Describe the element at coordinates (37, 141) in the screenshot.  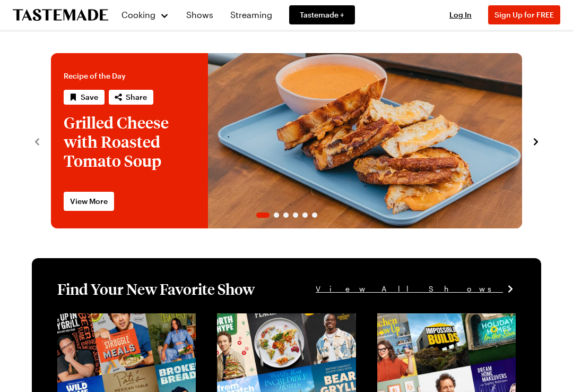
I see `button: navigate to previous item` at that location.